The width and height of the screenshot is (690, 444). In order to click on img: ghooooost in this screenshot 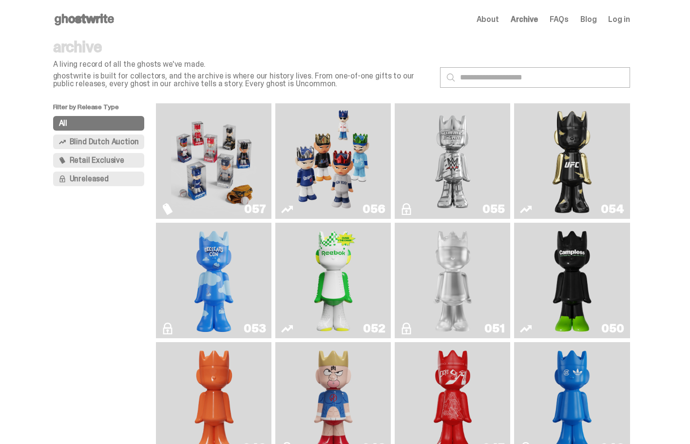, I will do `click(213, 280)`.